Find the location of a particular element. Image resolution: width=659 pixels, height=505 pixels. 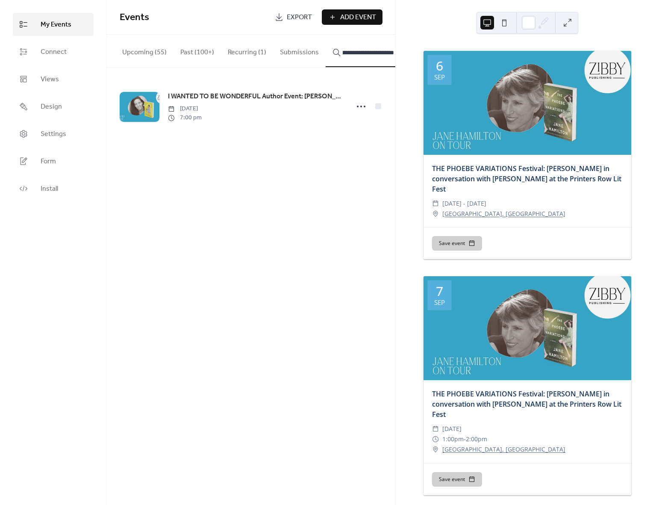

span: Form is located at coordinates (48, 162).